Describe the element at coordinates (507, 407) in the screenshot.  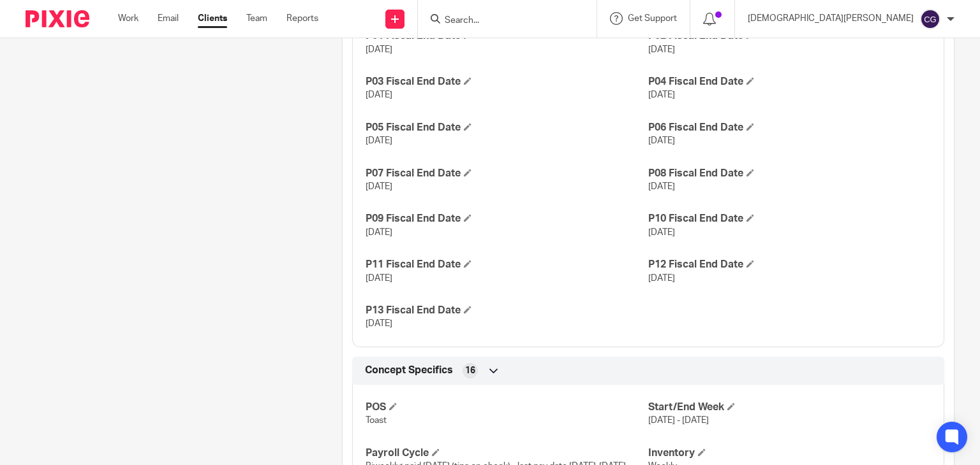
I see `h4: POS` at that location.